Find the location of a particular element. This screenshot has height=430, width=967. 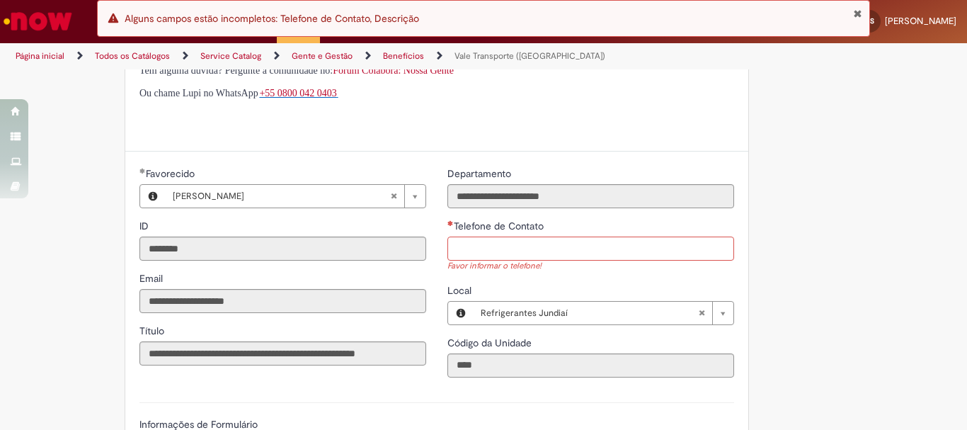

span: Somente leitura - ID is located at coordinates (145, 226).